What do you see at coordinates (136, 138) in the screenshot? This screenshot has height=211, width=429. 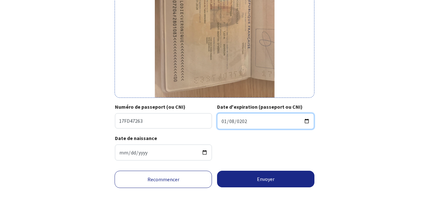 I see `strong: Date de naissance` at bounding box center [136, 138].